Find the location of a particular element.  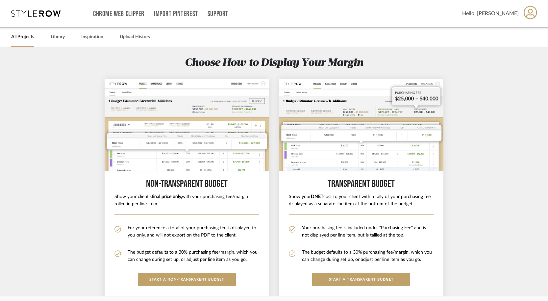

a: Import Pinterest is located at coordinates (176, 14).